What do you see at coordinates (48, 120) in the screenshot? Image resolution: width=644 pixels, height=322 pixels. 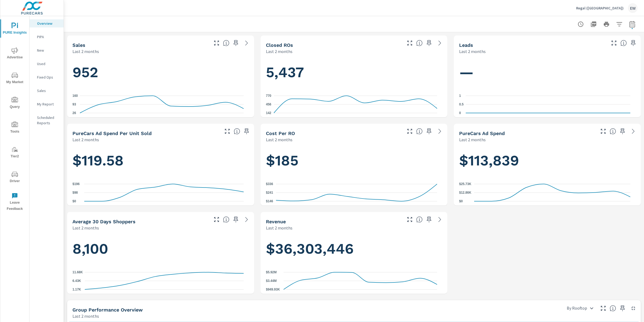 I see `p: Scheduled Reports` at bounding box center [48, 120].